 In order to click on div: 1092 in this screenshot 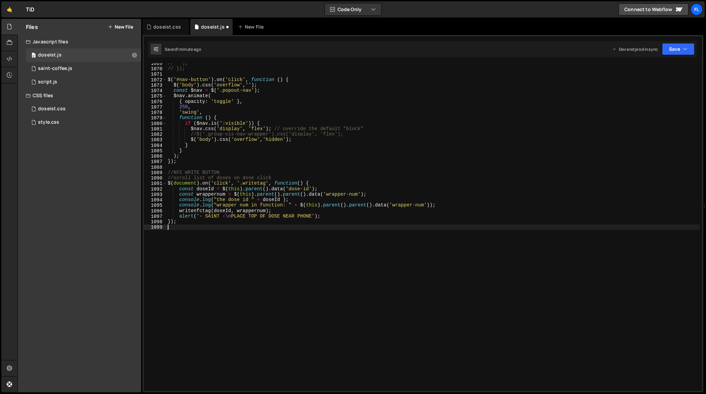, I will do `click(155, 189)`.